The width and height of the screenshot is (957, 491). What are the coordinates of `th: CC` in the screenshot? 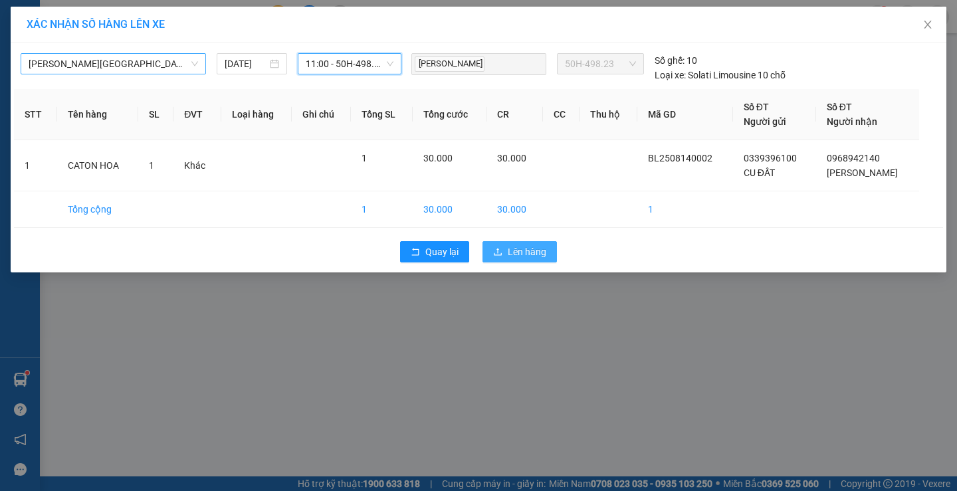 It's located at (562, 114).